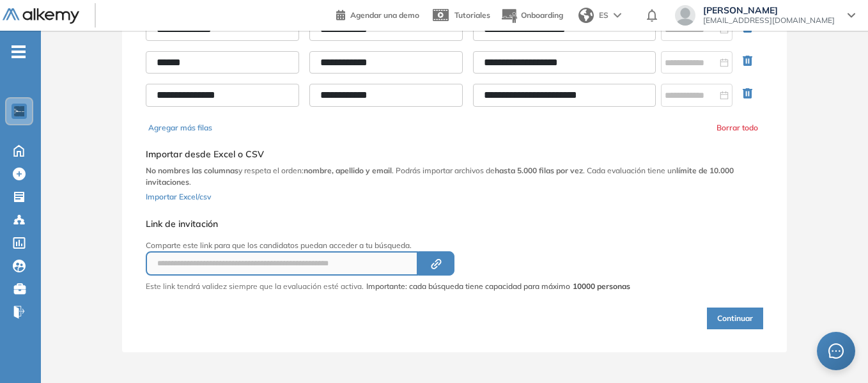 This screenshot has height=383, width=868. I want to click on button: Onboarding, so click(532, 15).